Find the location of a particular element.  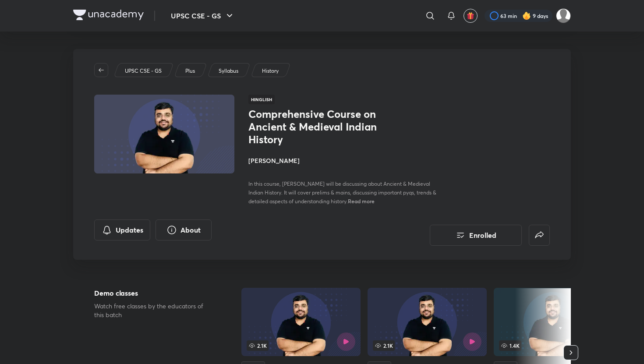

button: UPSC CSE - GS is located at coordinates (203, 16).